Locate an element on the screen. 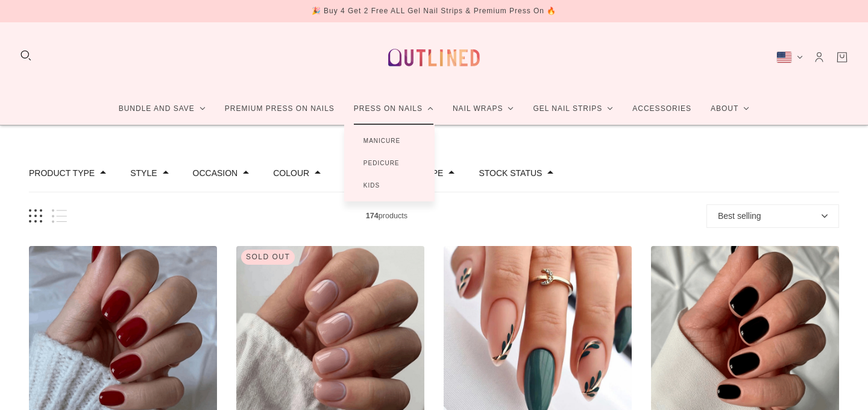 This screenshot has width=868, height=410. div: 🎉 Buy 4 Get 2 Free ALL Gel Nail Strips & Premium Press On 🔥 is located at coordinates (434, 11).